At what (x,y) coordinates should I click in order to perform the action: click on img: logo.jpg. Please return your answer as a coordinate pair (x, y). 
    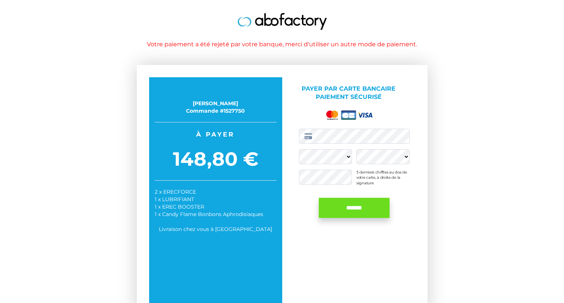
    Looking at the image, I should click on (282, 21).